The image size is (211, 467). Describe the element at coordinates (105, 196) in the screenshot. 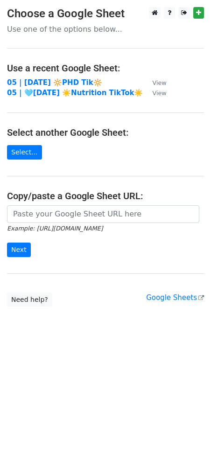

I see `h4: Copy/paste a Google Sheet URL:` at that location.